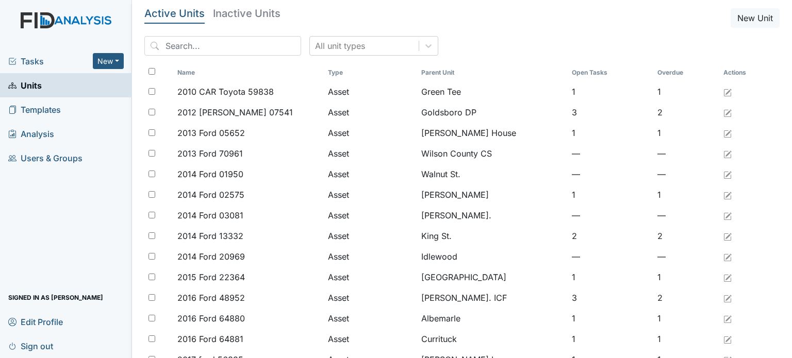 The image size is (792, 358). I want to click on td: Goldsboro DP, so click(492, 112).